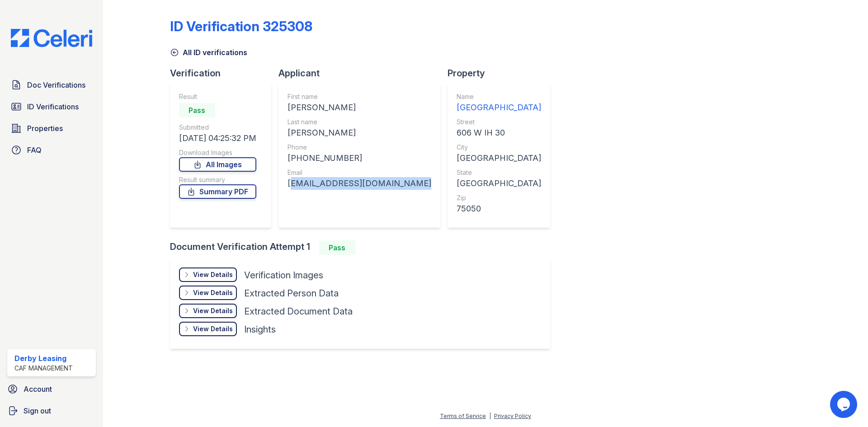 Image resolution: width=868 pixels, height=427 pixels. Describe the element at coordinates (218, 180) in the screenshot. I see `div: Result summary` at that location.